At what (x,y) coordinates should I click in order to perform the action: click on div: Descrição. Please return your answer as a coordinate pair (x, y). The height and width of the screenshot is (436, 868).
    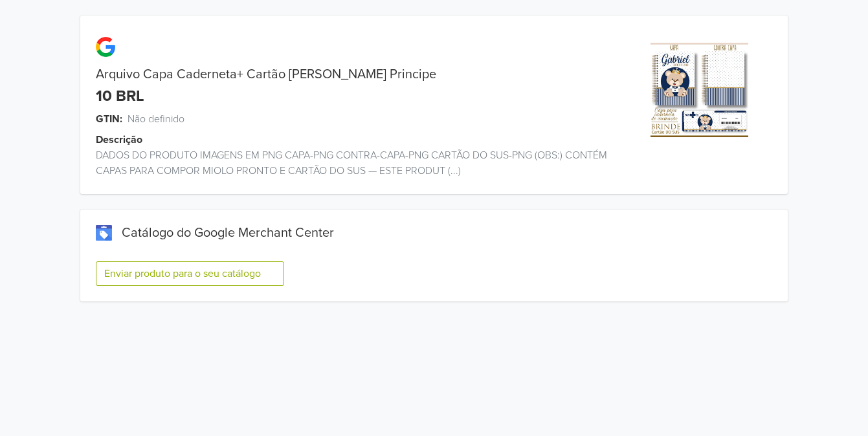
    Looking at the image, I should click on (361, 140).